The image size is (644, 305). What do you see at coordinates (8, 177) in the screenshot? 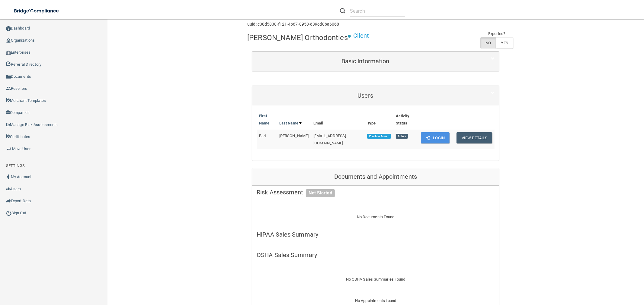
I see `img: ic_user_dark.df1a06c3.png` at bounding box center [8, 177].